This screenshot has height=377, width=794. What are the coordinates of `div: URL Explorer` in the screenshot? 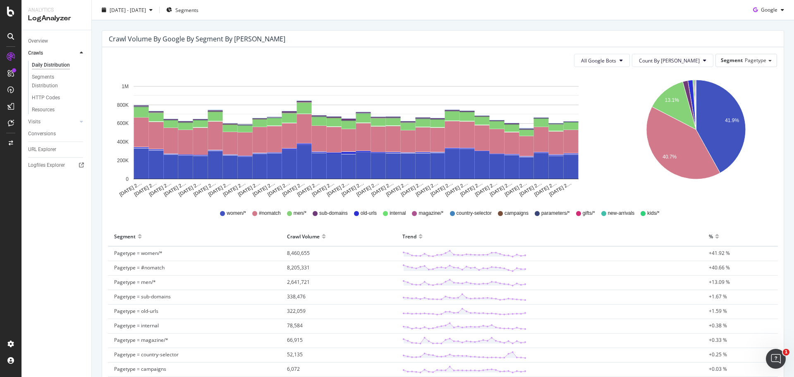 It's located at (42, 149).